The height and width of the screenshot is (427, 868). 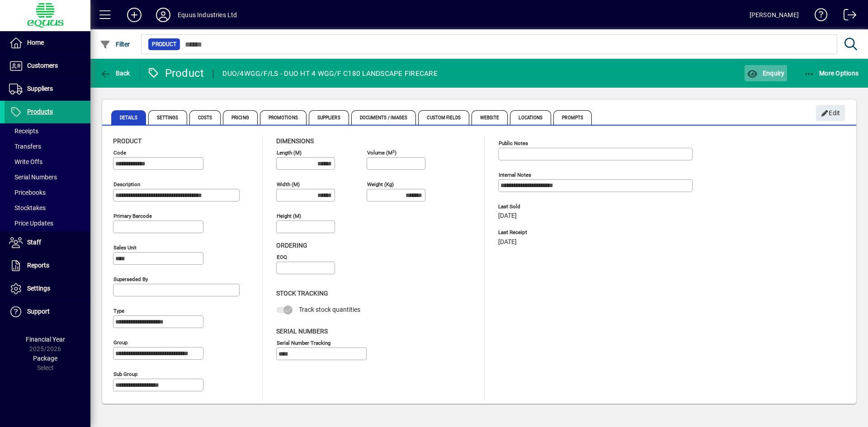 I want to click on a: Price Updates, so click(x=47, y=224).